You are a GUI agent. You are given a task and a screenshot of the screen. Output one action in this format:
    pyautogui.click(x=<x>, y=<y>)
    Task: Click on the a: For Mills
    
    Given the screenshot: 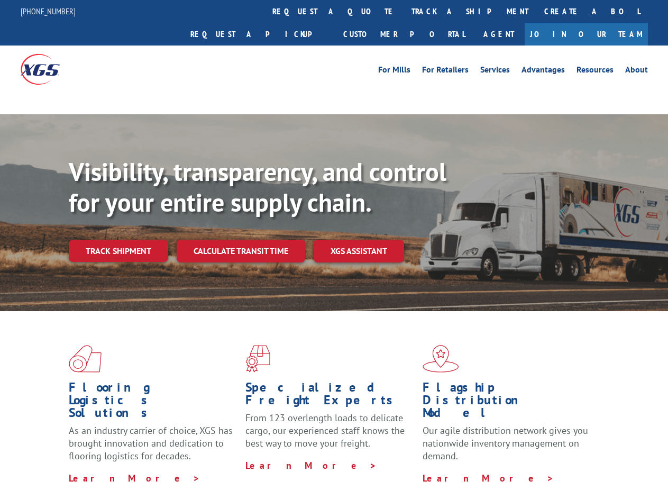 What is the action you would take?
    pyautogui.click(x=394, y=71)
    